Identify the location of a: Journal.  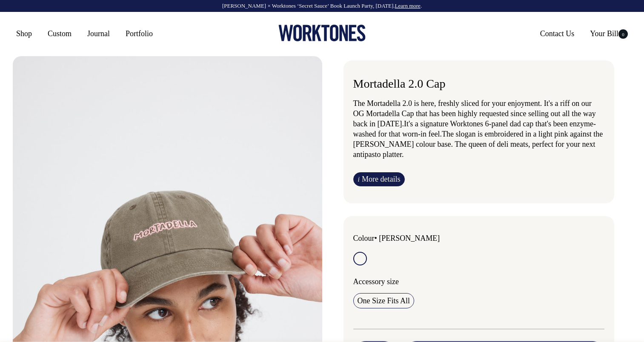
(98, 34).